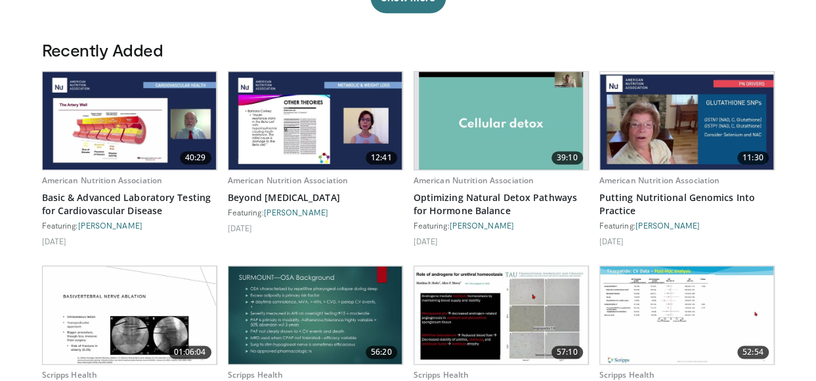 This screenshot has width=816, height=381. Describe the element at coordinates (753, 158) in the screenshot. I see `span: 11:30` at that location.